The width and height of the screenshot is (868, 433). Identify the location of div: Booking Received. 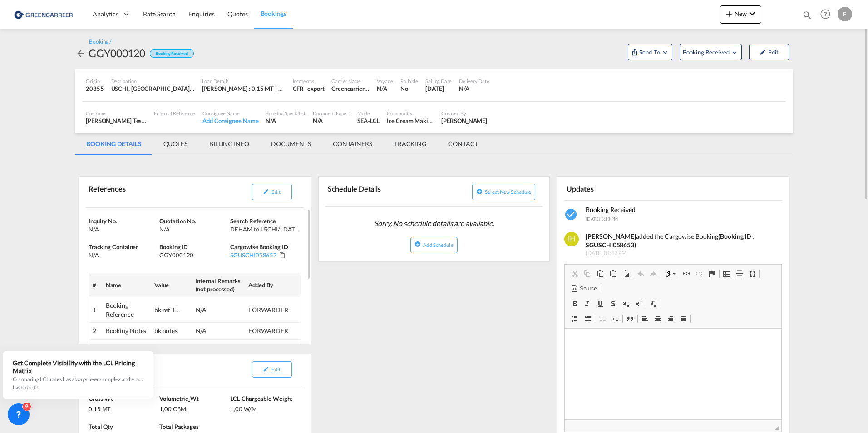
(172, 54).